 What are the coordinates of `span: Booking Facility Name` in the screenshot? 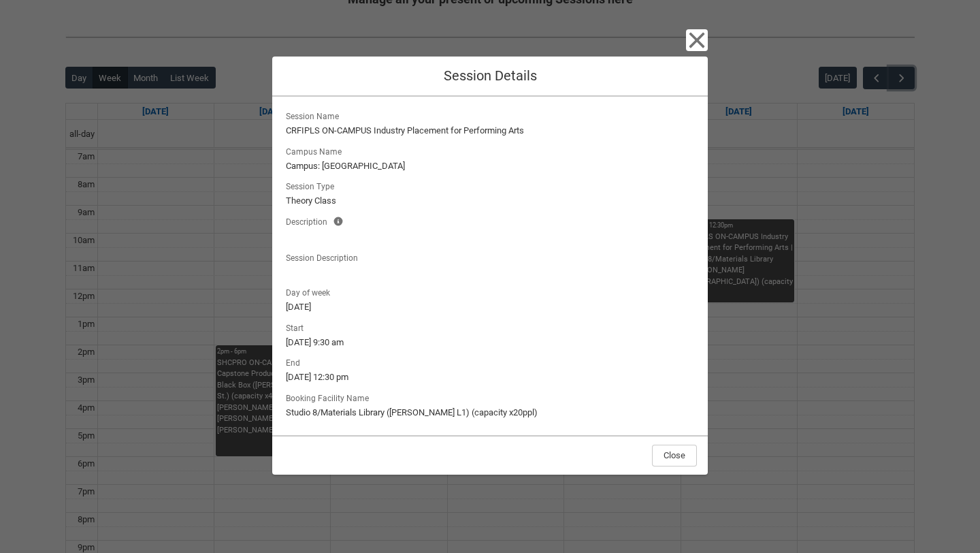 It's located at (330, 397).